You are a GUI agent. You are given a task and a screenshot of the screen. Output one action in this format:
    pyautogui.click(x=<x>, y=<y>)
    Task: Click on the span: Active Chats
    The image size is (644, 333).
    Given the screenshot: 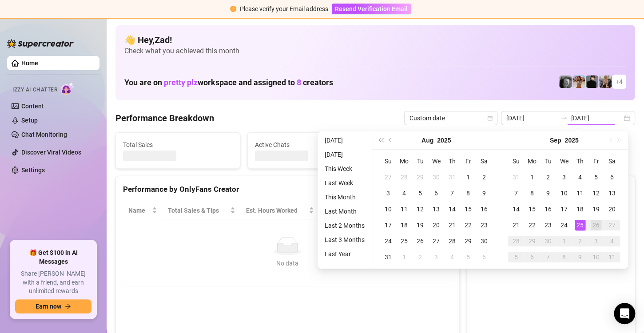 What is the action you would take?
    pyautogui.click(x=310, y=145)
    